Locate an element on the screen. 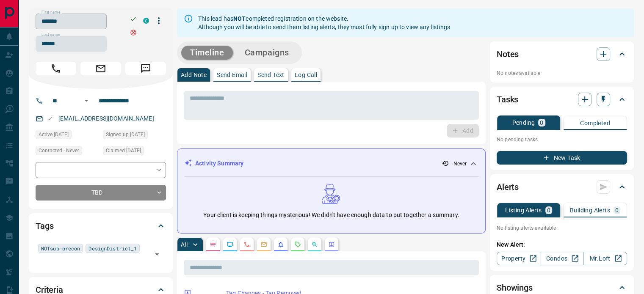 This screenshot has height=294, width=644. button: Timeline is located at coordinates (207, 53).